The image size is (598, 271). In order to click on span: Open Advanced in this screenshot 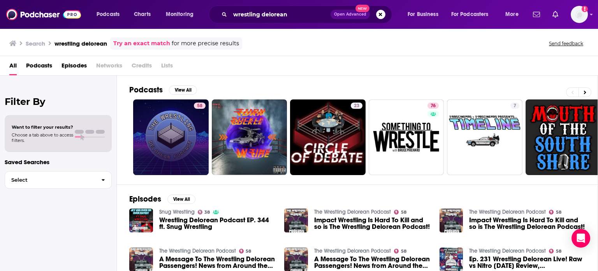, I will do `click(350, 14)`.